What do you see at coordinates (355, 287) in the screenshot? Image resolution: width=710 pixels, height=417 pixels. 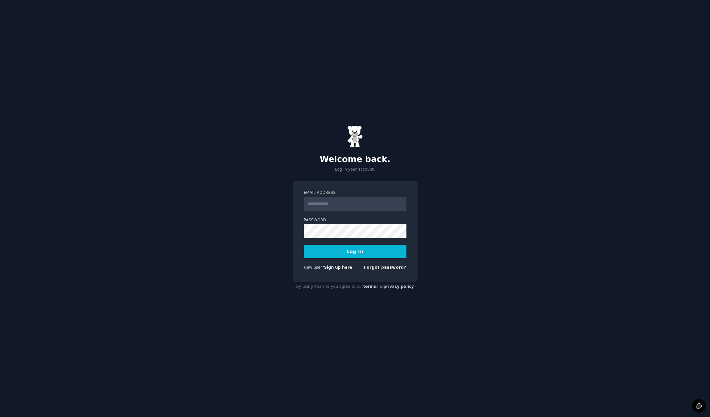 I see `div: By using this site you agree to our and` at bounding box center [355, 287].